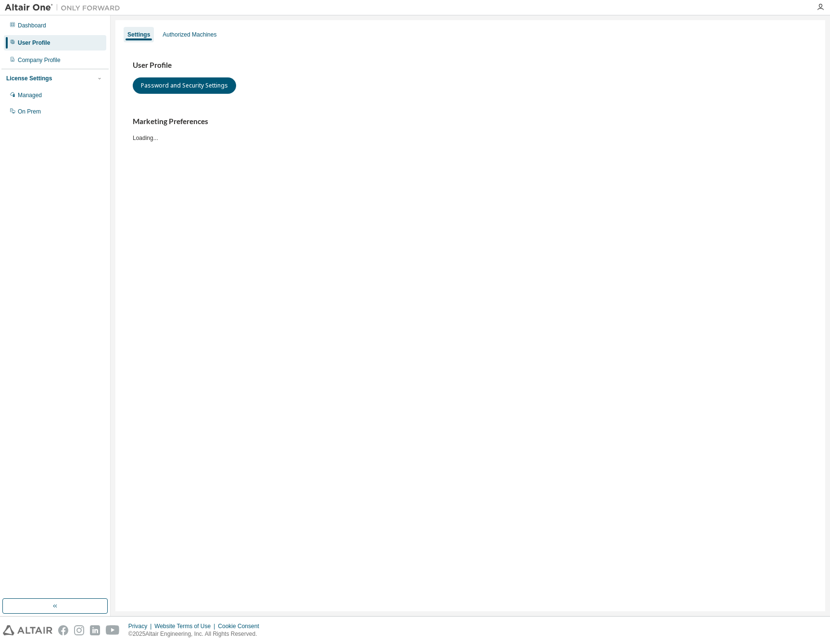  Describe the element at coordinates (241, 627) in the screenshot. I see `div: Cookie Consent` at that location.